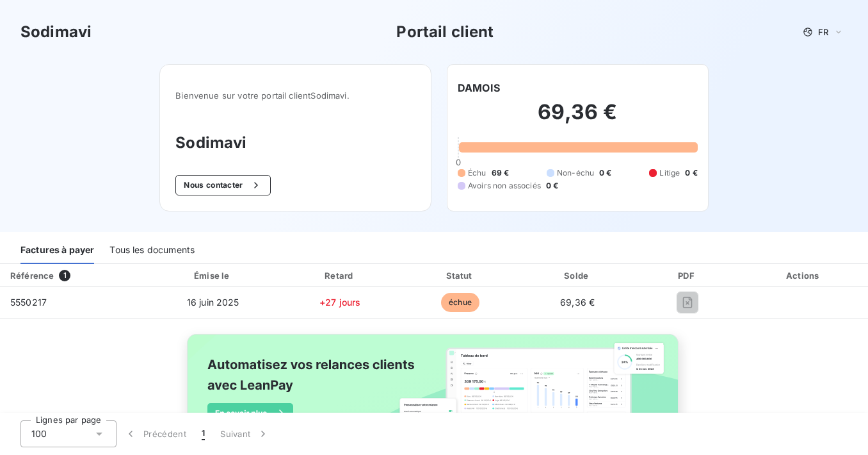  Describe the element at coordinates (39, 434) in the screenshot. I see `span: 100` at that location.